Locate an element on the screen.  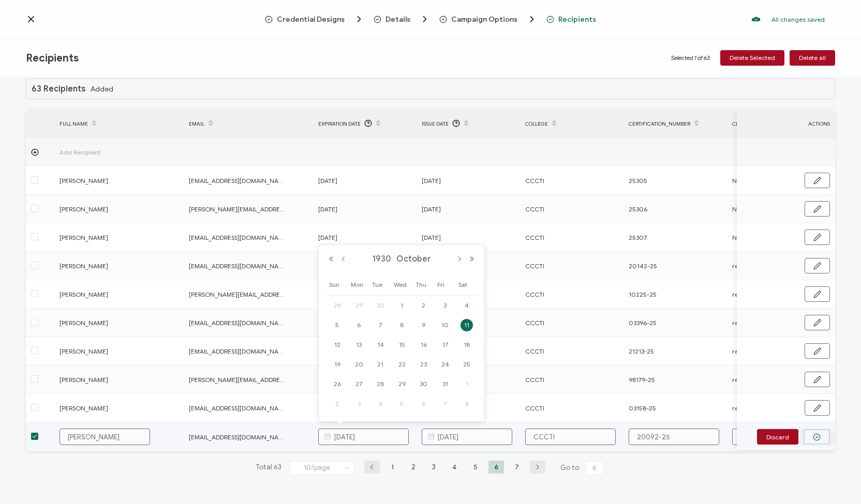
span: 20142-25 is located at coordinates (642, 265).